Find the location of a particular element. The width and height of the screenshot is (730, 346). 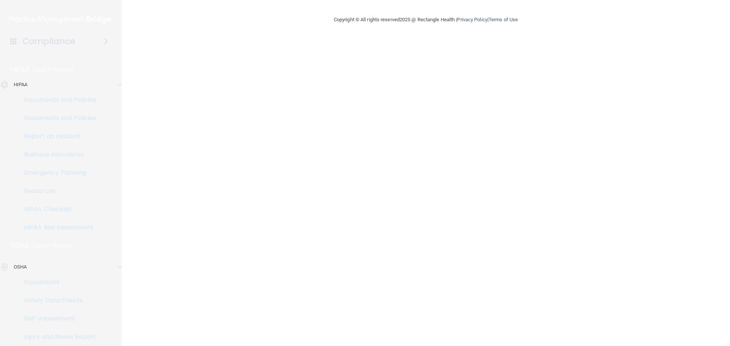

p: Emergency Planning is located at coordinates (57, 173).